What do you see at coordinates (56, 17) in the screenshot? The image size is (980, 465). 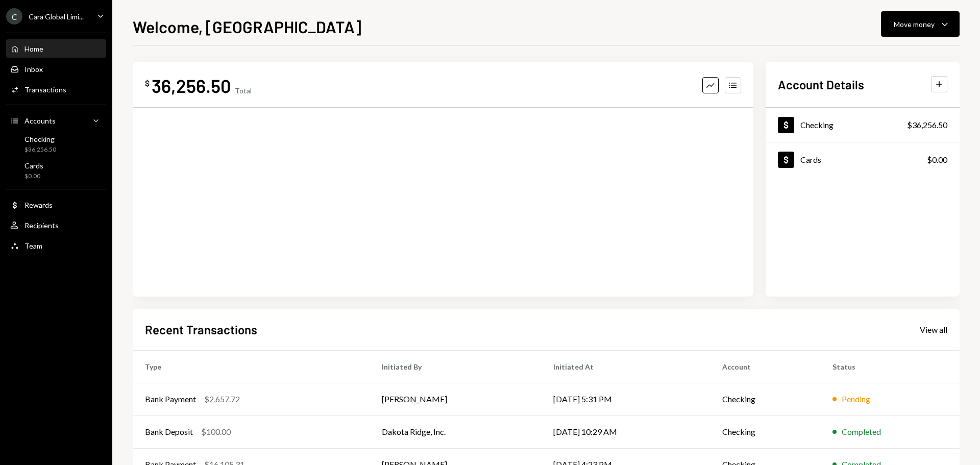 I see `div: Cara Global Limi...` at bounding box center [56, 17].